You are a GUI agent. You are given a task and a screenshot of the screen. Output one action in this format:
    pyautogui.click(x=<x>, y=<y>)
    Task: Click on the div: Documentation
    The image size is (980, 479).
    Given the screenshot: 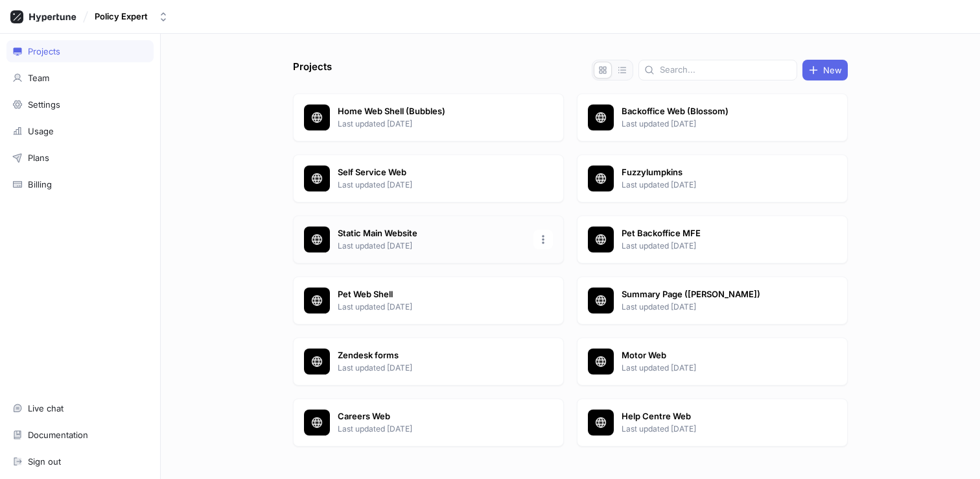 What is the action you would take?
    pyautogui.click(x=58, y=435)
    